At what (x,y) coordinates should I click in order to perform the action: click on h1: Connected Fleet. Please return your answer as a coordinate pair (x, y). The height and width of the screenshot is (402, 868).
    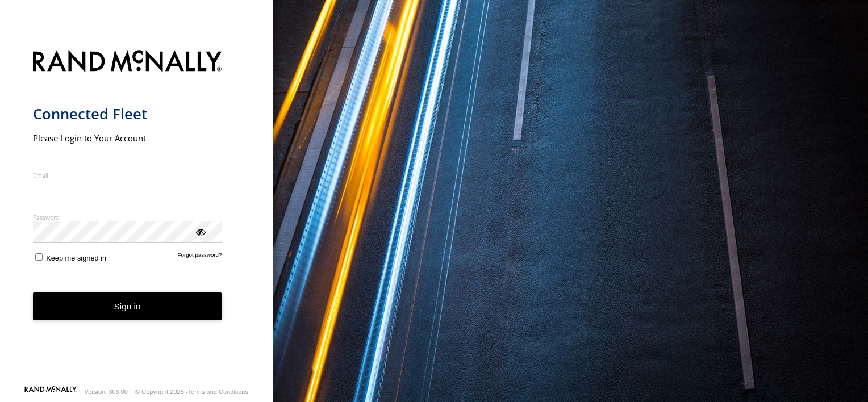
    Looking at the image, I should click on (127, 113).